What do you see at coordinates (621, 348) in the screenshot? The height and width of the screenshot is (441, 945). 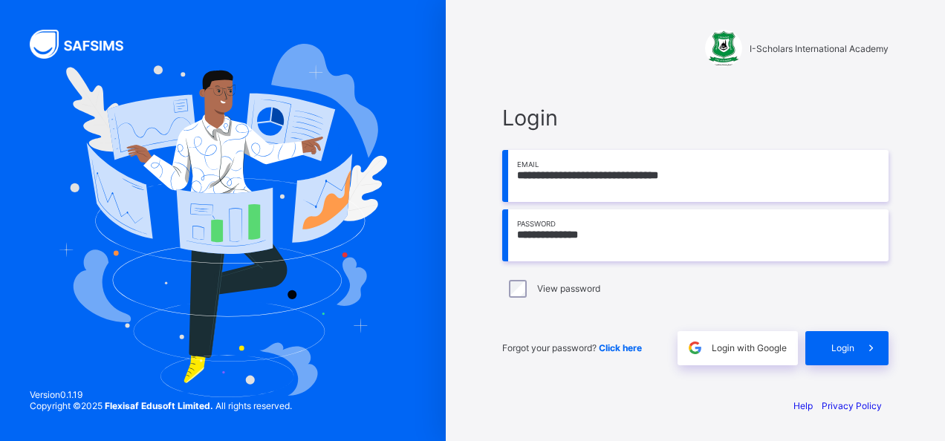 I see `span: Click here` at bounding box center [621, 348].